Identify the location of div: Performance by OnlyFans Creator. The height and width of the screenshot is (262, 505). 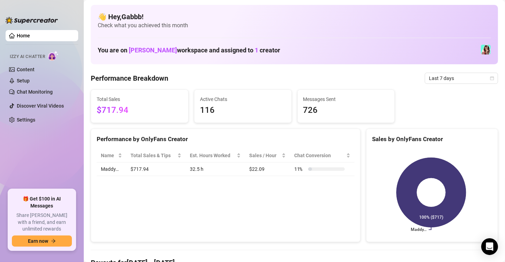
(226, 139).